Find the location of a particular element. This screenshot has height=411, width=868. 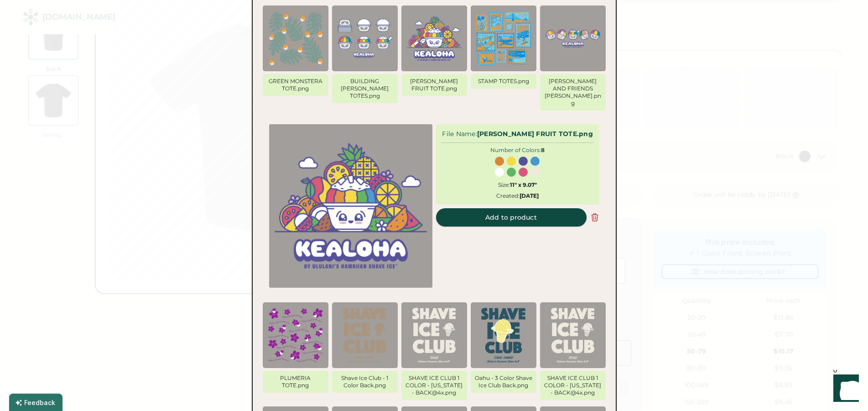

img: 1759180116346x308793794728558600-Display.png%3Ftr%3Dbl-1 is located at coordinates (296, 38).